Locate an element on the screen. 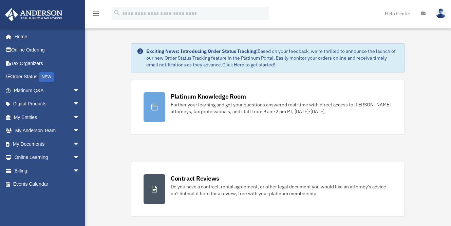  a: My Entitiesarrow_drop_down is located at coordinates (47, 117).